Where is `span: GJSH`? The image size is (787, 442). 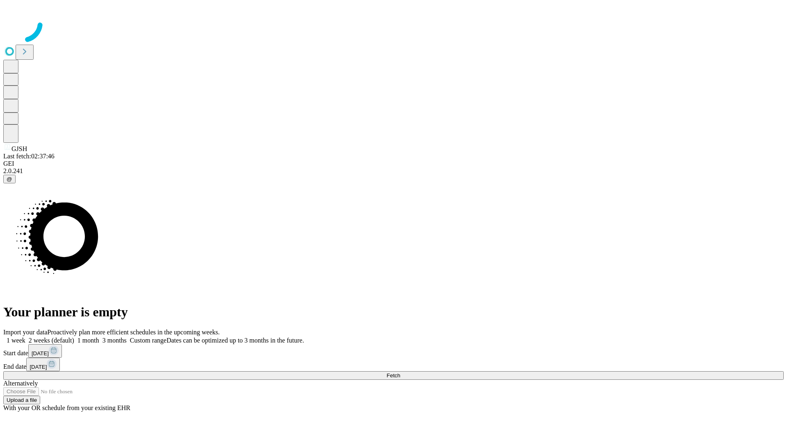 span: GJSH is located at coordinates (19, 149).